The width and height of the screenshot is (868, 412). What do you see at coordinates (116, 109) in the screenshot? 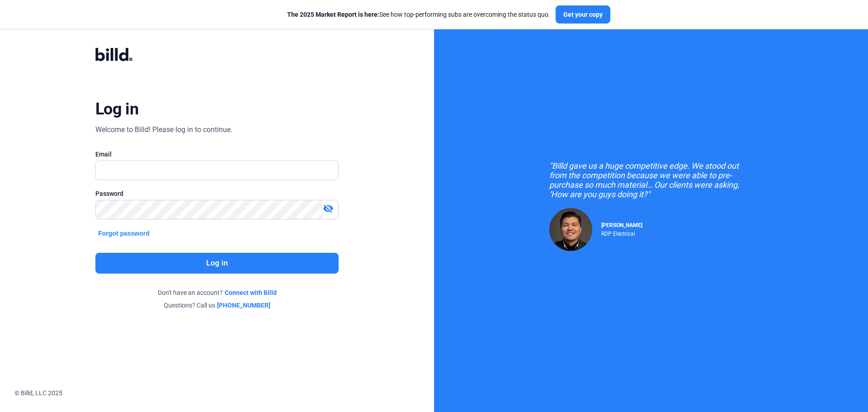
I see `div: Log in` at bounding box center [116, 109].